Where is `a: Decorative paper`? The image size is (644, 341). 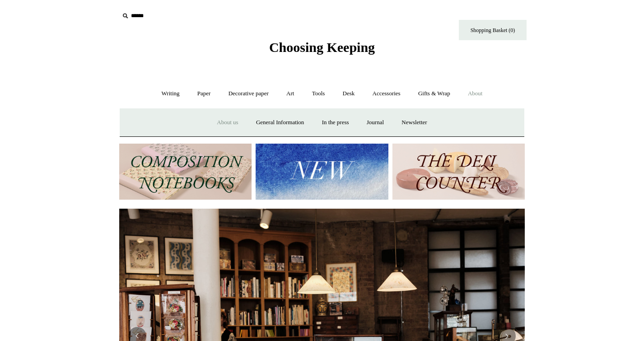
a: Decorative paper is located at coordinates (249, 94).